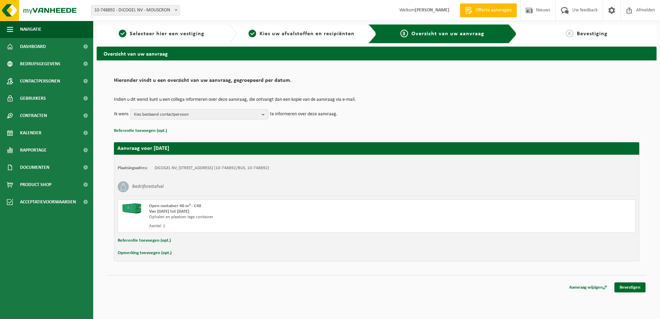 The height and width of the screenshot is (319, 660). I want to click on span: 2, so click(252, 33).